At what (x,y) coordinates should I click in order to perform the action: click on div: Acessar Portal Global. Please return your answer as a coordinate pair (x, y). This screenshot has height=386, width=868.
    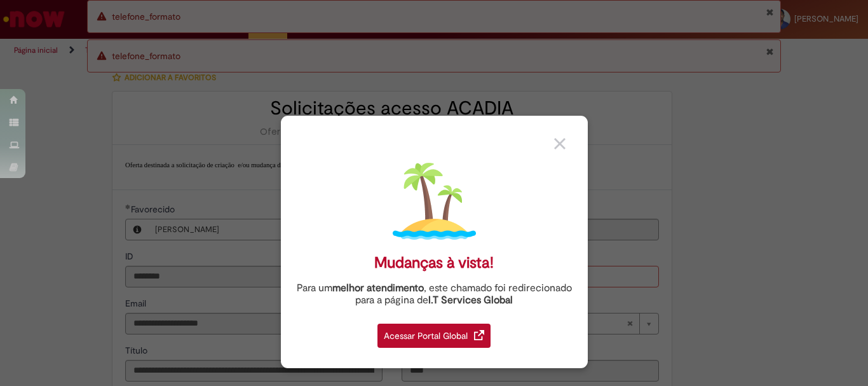
    Looking at the image, I should click on (434, 336).